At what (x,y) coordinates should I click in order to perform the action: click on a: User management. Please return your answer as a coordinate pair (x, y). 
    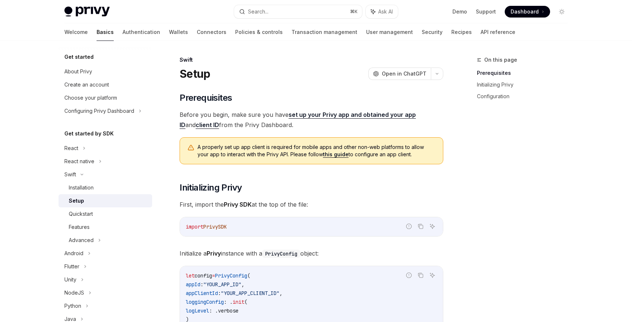
    Looking at the image, I should click on (389, 32).